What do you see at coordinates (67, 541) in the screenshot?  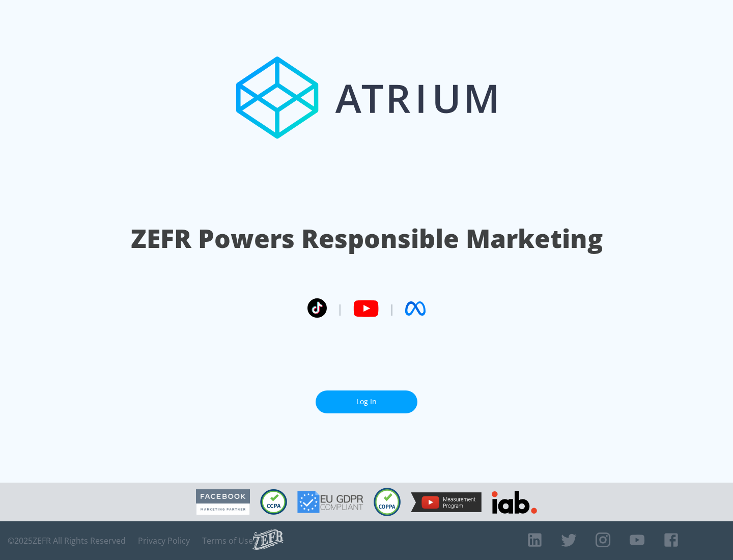 I see `span: © 2025 ZEFR All Rights Reserved` at bounding box center [67, 541].